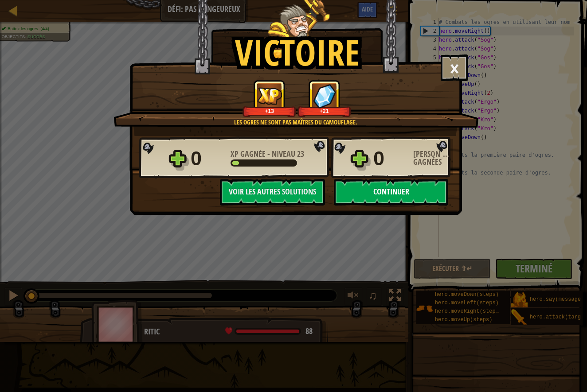 The width and height of the screenshot is (587, 392). What do you see at coordinates (283, 153) in the screenshot?
I see `span: Niveau` at bounding box center [283, 153].